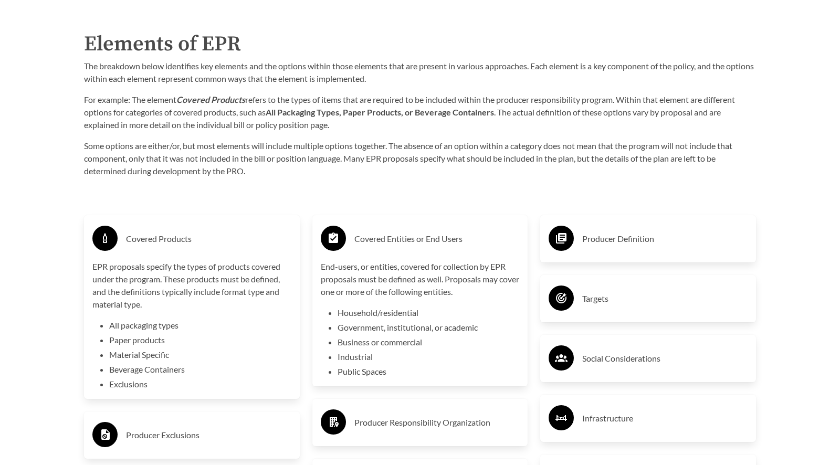  I want to click on li: All packaging types, so click(200, 325).